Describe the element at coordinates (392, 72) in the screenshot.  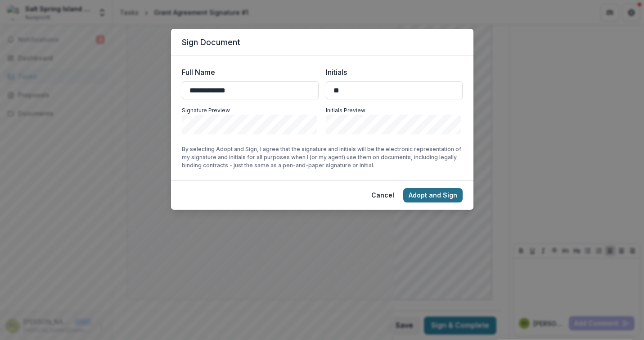
I see `label: Initials` at that location.